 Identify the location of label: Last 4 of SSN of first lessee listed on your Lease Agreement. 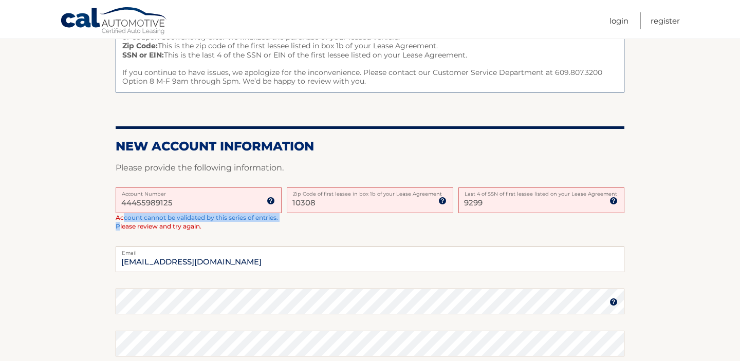
(541, 192).